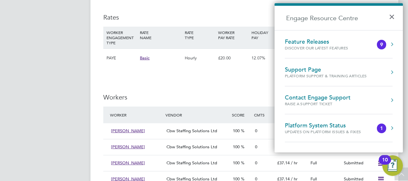  Describe the element at coordinates (241, 115) in the screenshot. I see `div: Score` at that location.